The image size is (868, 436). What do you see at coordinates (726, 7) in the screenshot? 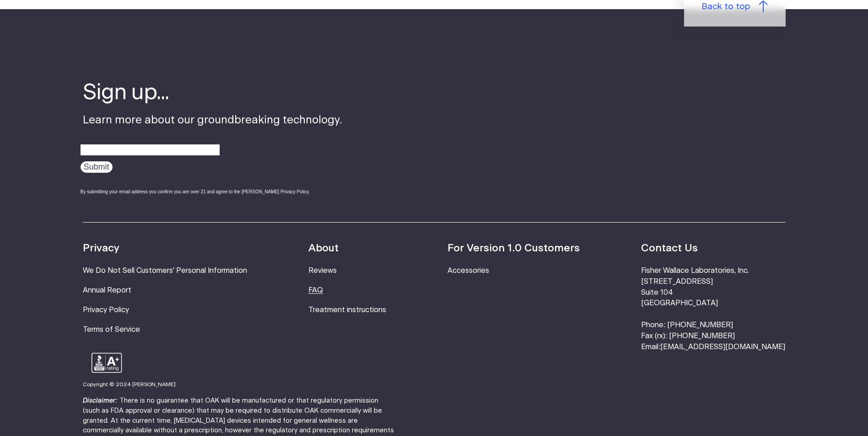
I see `span: Back to top` at bounding box center [726, 7].